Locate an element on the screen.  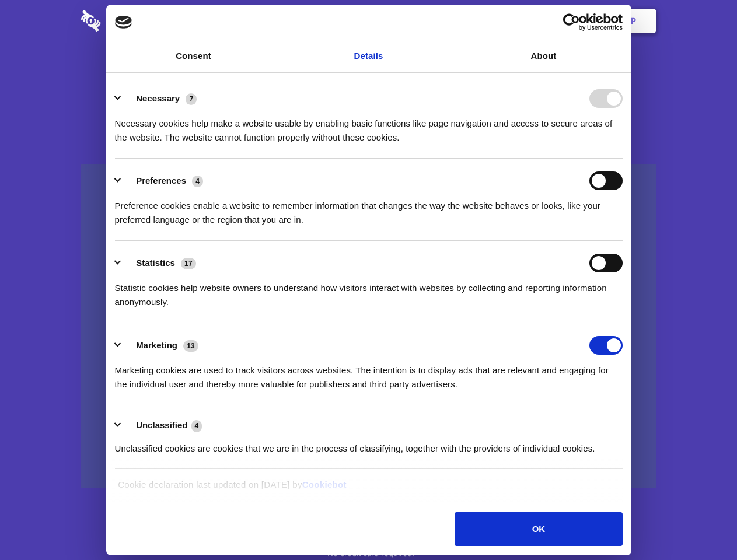
span: 17 is located at coordinates (189, 263).